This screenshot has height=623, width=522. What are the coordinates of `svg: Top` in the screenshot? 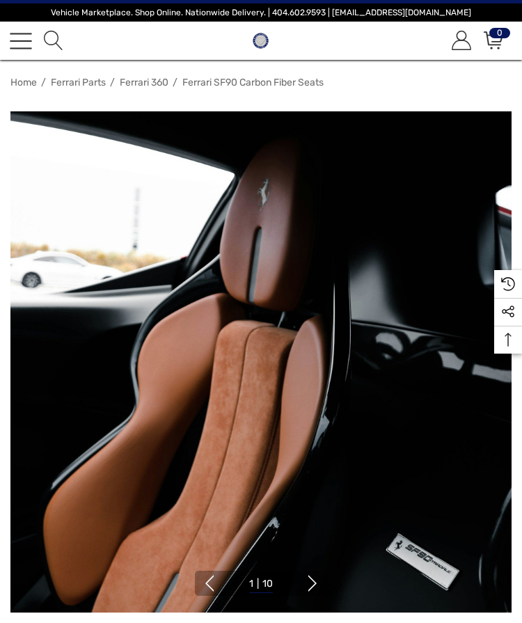 It's located at (508, 340).